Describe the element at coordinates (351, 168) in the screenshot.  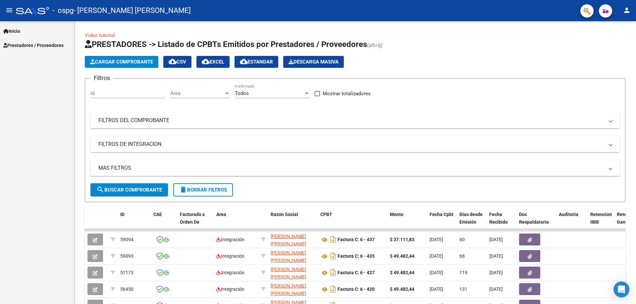
I see `mat-panel-title: MAS FILTROS` at that location.